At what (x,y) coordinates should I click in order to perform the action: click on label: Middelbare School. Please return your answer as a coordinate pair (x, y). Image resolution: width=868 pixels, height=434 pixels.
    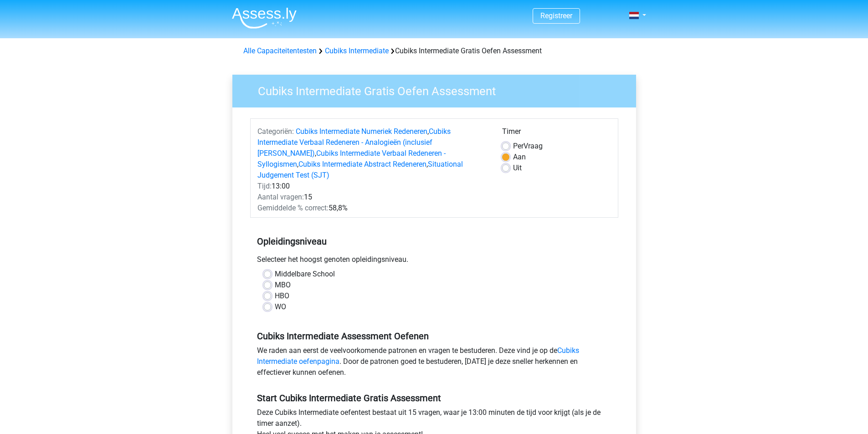
    Looking at the image, I should click on (305, 274).